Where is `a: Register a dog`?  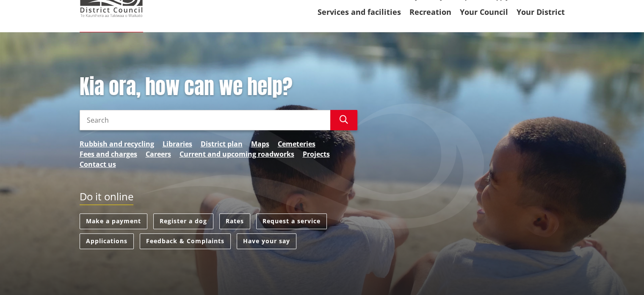
a: Register a dog is located at coordinates (184, 221).